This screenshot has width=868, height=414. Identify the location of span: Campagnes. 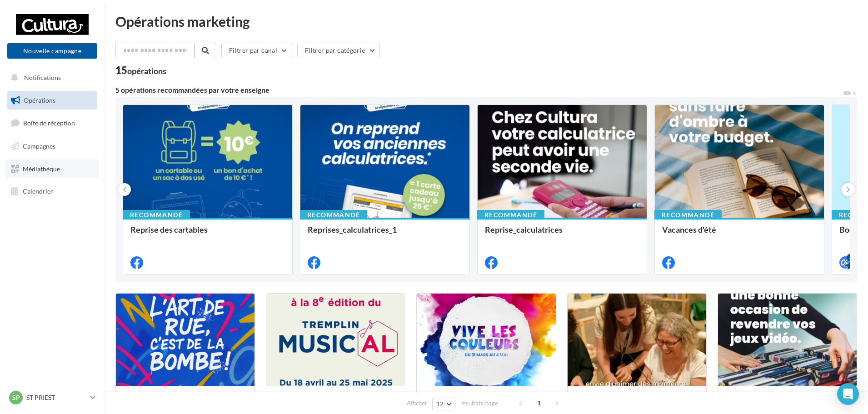
(39, 146).